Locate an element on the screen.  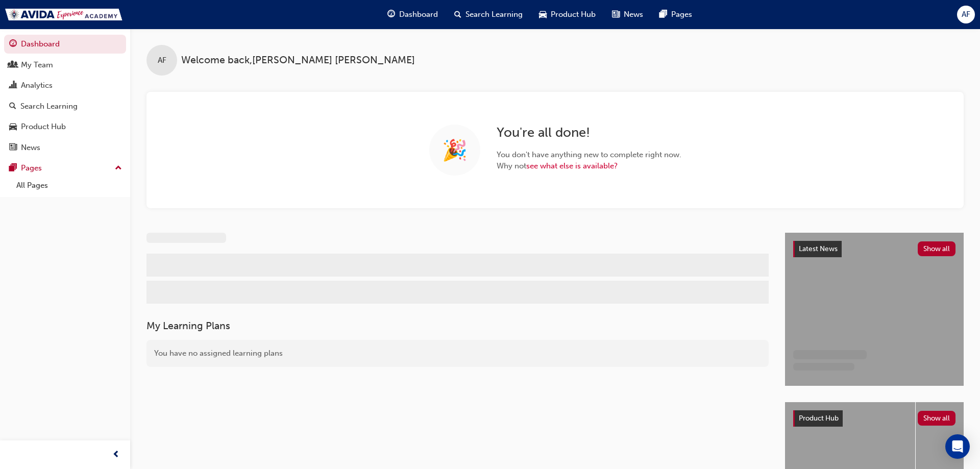
span: Dashboard is located at coordinates (418, 15).